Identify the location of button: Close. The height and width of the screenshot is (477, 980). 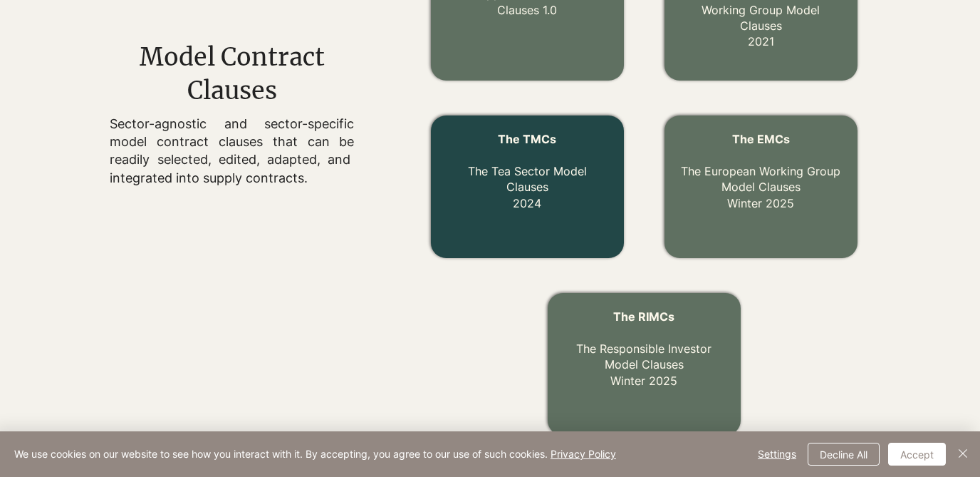
(963, 454).